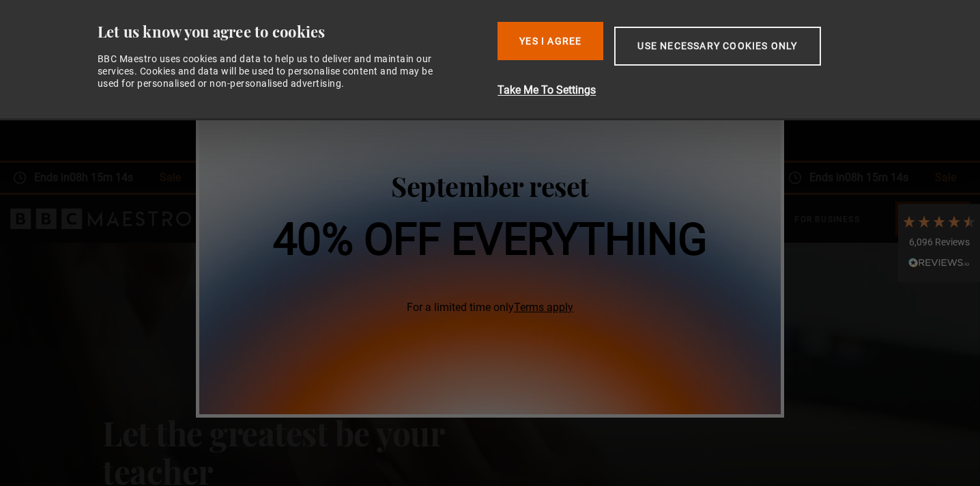  I want to click on img: REVIEWS.io, so click(940, 262).